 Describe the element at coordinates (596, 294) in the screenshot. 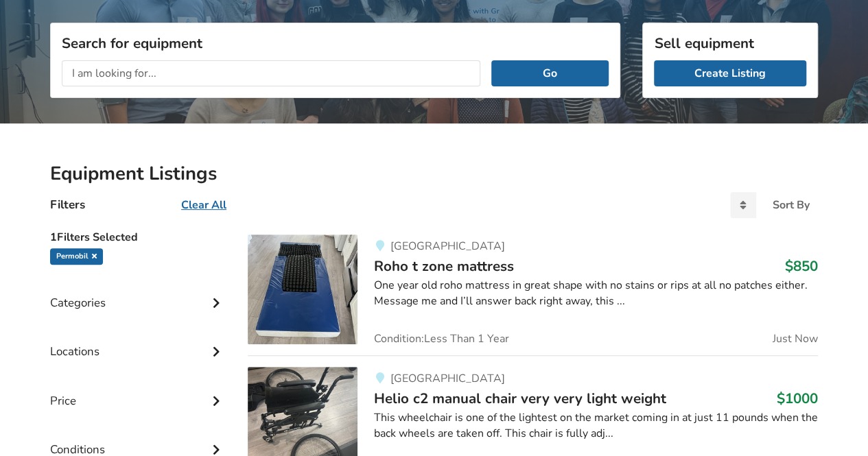

I see `div: One year old roho mattress in great shape with no stains or rips at all no patches either. Messag...` at that location.